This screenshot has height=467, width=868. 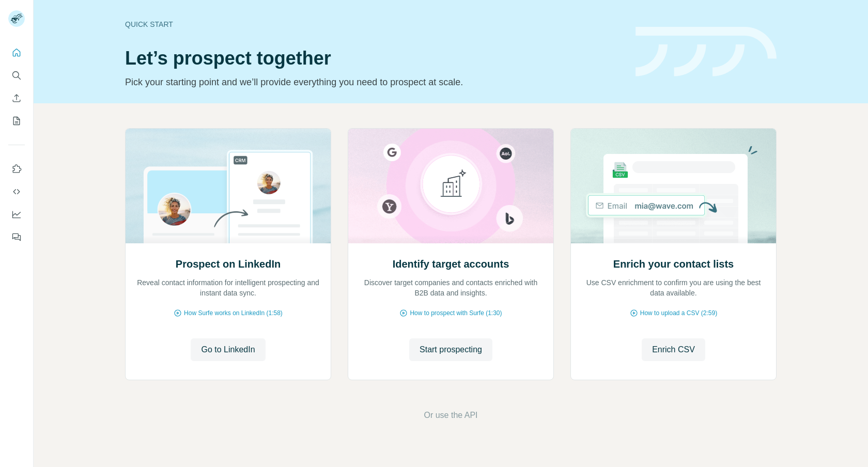 I want to click on img: banner, so click(x=706, y=51).